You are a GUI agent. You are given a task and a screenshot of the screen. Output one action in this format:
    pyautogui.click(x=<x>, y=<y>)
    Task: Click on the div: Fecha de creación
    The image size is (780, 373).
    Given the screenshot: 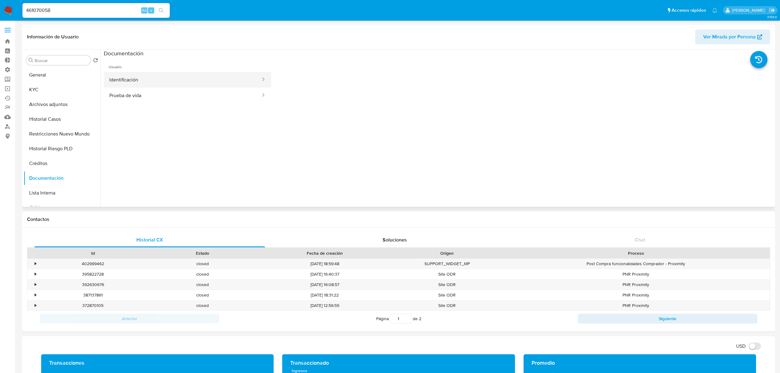 What is the action you would take?
    pyautogui.click(x=324, y=253)
    